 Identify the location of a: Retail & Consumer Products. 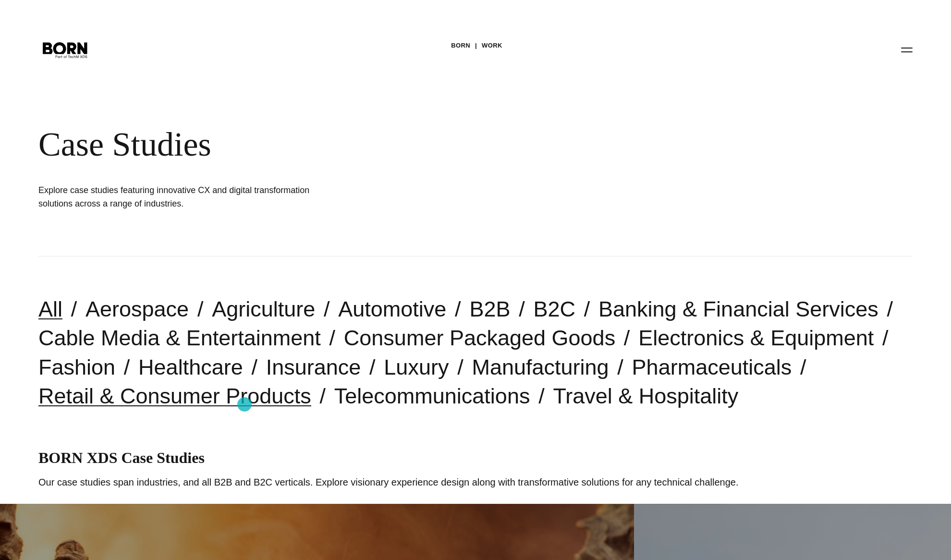
(175, 396).